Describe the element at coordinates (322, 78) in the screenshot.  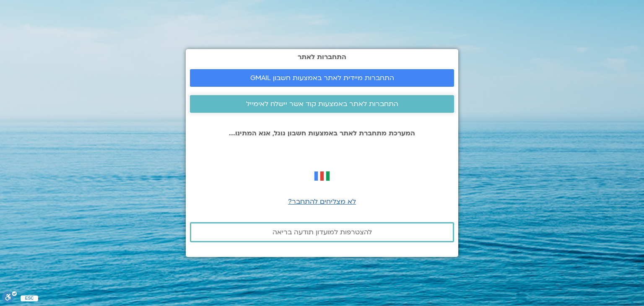
I see `a: התחברות מיידית לאתר באמצעות חשבון GMAIL` at that location.